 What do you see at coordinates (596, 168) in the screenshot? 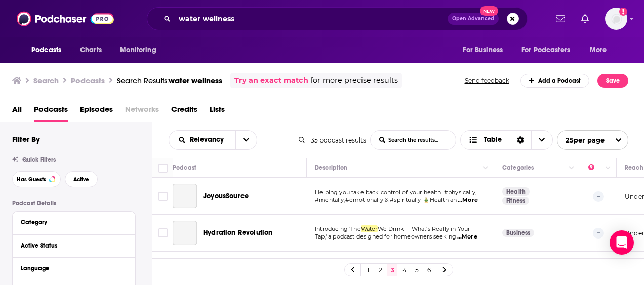
I see `div: Power Score` at bounding box center [596, 168].